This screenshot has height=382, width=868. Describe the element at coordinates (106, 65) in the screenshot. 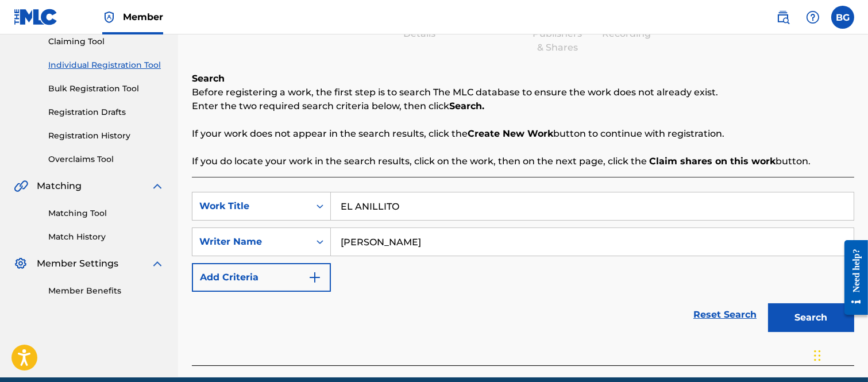

I see `a: Individual Registration Tool` at that location.